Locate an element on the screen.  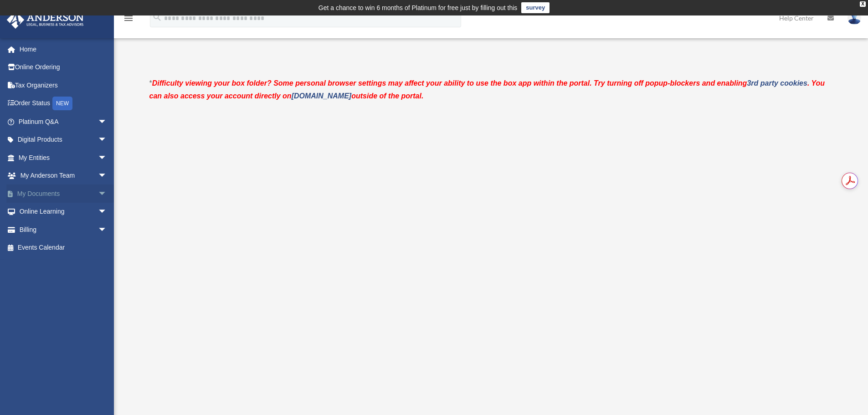
a: Platinum Q&Aarrow_drop_down is located at coordinates (63, 121).